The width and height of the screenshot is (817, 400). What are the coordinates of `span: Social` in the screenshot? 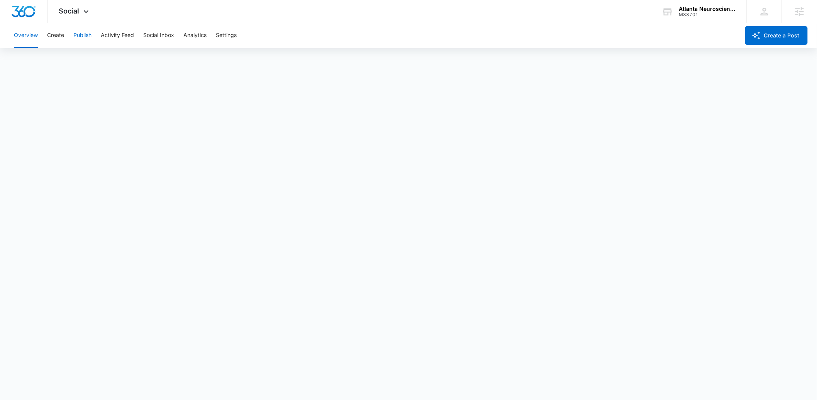 It's located at (69, 11).